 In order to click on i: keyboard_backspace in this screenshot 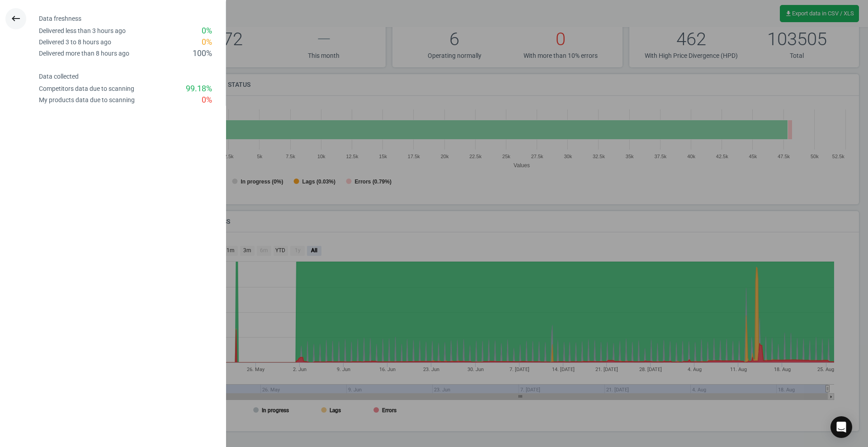, I will do `click(16, 18)`.